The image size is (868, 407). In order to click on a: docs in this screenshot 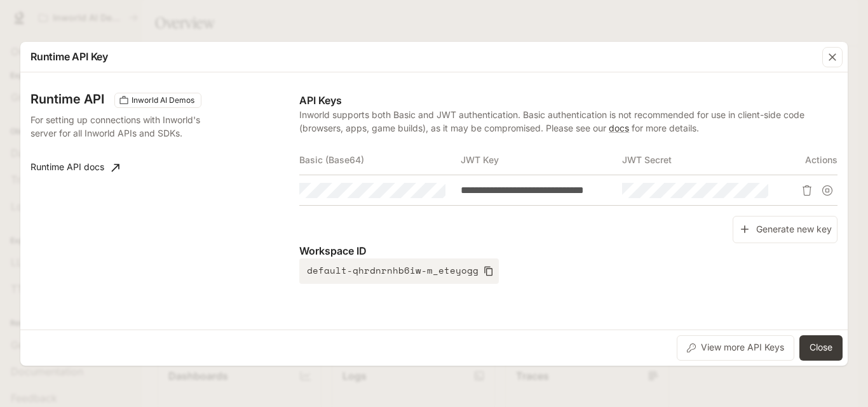, I will do `click(619, 128)`.